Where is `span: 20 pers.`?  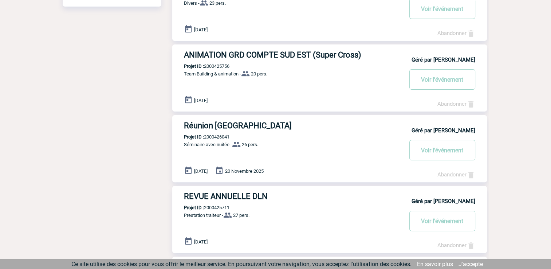 span: 20 pers. is located at coordinates (259, 74).